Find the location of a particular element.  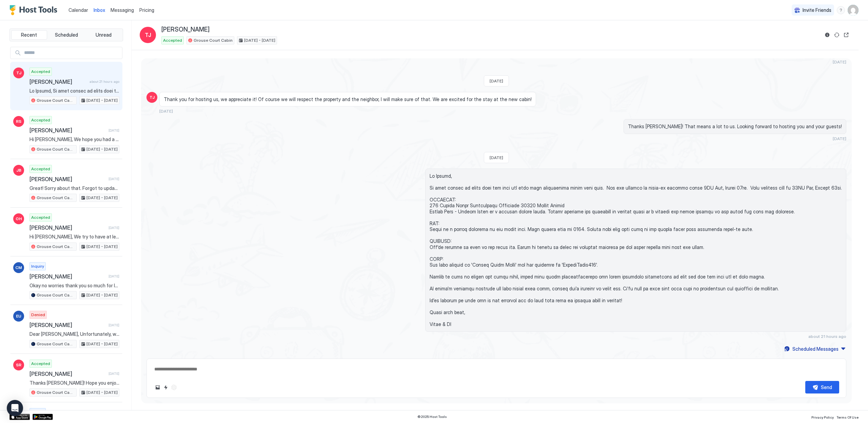

button: Unread is located at coordinates (103, 35).